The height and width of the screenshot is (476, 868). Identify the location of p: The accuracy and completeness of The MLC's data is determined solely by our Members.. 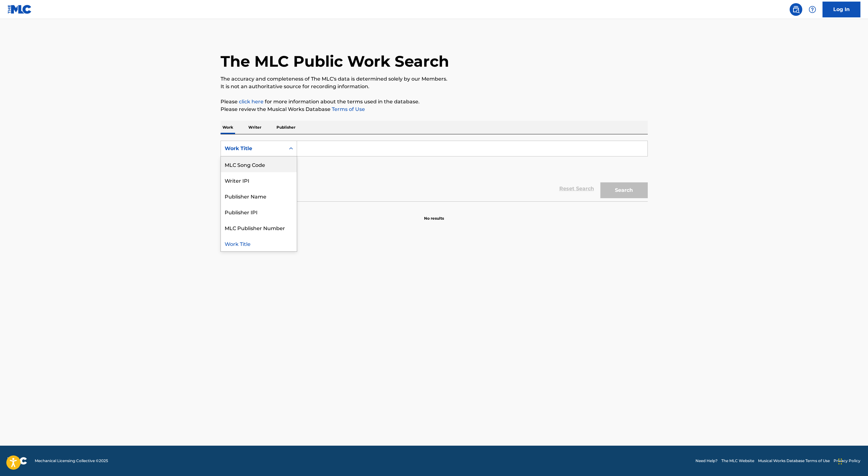
(434, 79).